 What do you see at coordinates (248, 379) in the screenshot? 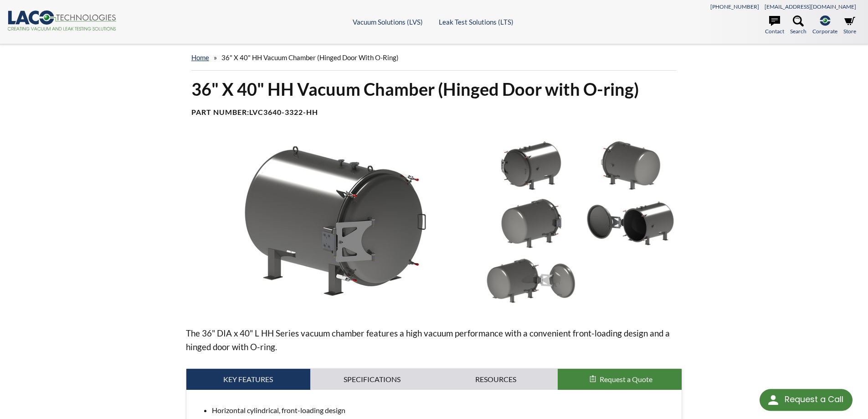
I see `a: Key Features` at bounding box center [248, 379].